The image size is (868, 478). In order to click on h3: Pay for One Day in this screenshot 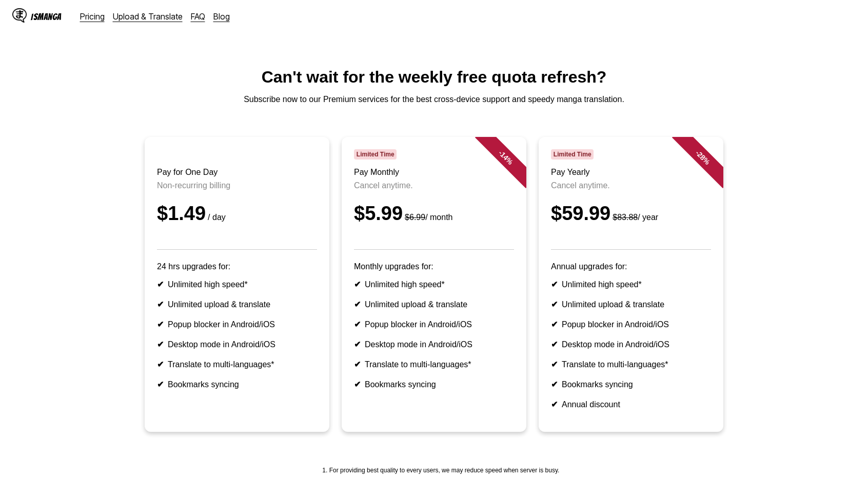, I will do `click(237, 173)`.